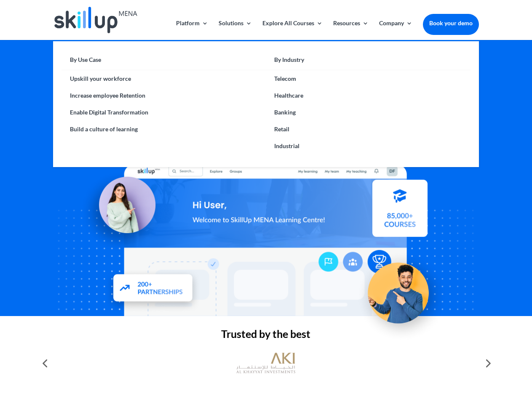 The width and height of the screenshot is (532, 404). What do you see at coordinates (163, 79) in the screenshot?
I see `a: Upskill your workforce` at bounding box center [163, 79].